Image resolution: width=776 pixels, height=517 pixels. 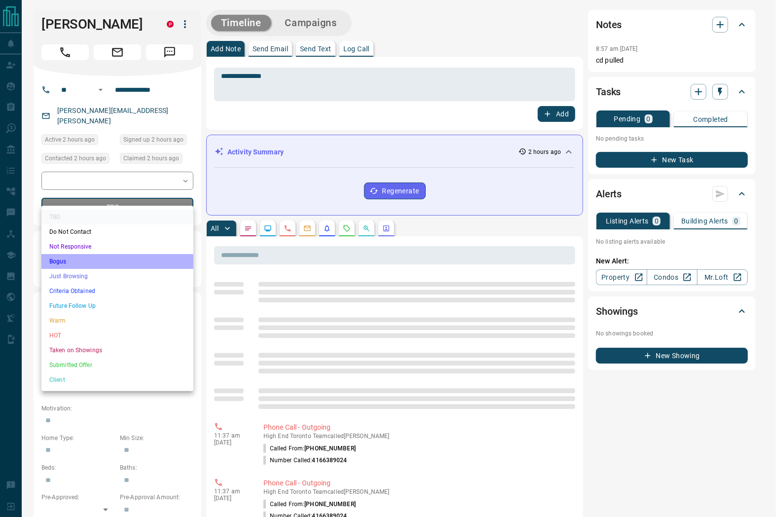 What do you see at coordinates (117, 335) in the screenshot?
I see `li: HOT` at bounding box center [117, 335].